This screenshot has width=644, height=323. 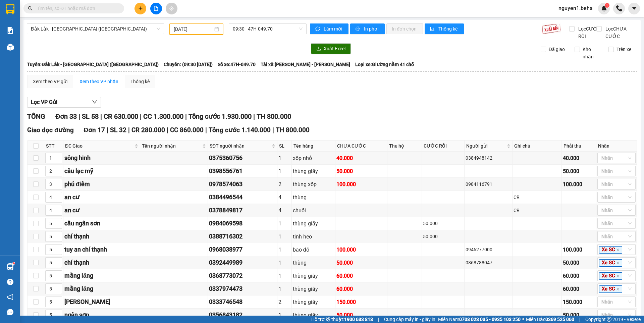 What do you see at coordinates (444, 28) in the screenshot?
I see `button: bar-chartThống kê` at bounding box center [444, 28].